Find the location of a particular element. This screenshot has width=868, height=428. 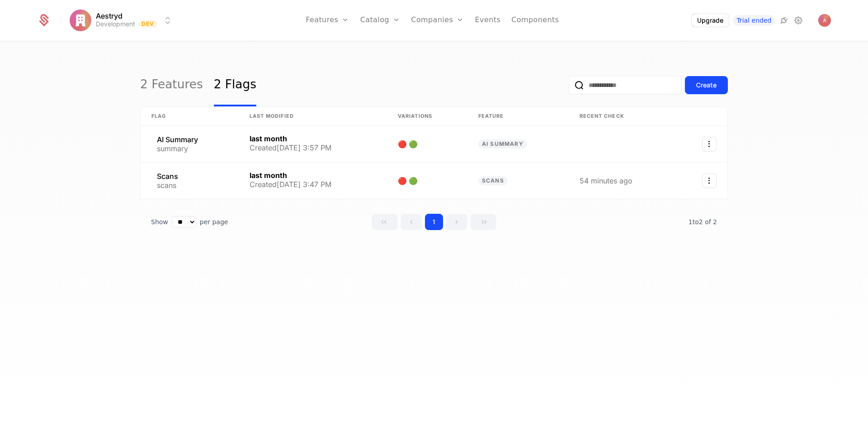

button: Go to previous page is located at coordinates (412, 222).